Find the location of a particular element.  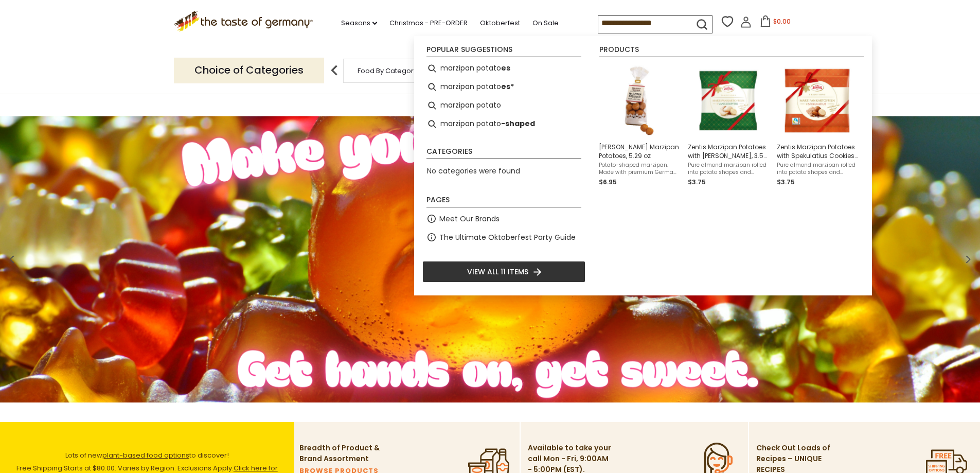

li: Meet Our Brands is located at coordinates (503, 218).